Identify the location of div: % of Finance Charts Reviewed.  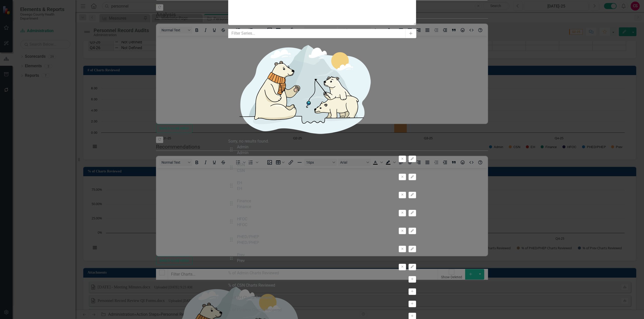
(255, 310).